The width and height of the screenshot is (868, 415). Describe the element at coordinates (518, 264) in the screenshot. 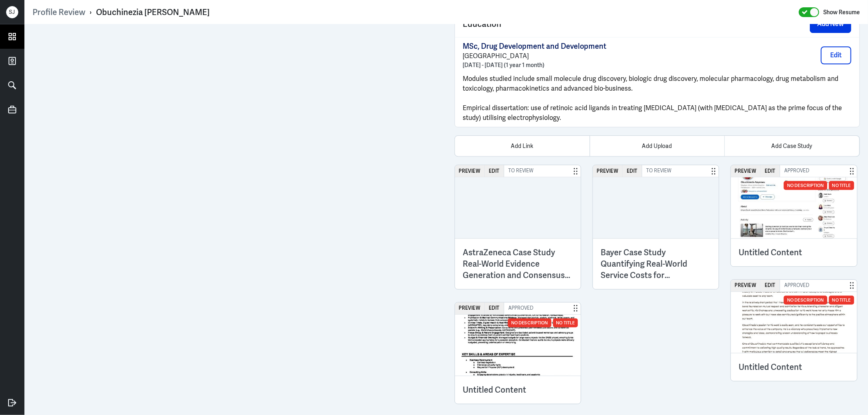

I see `h3: AstraZeneca Case Study Real-World Evidence Generation and Consensus` at that location.